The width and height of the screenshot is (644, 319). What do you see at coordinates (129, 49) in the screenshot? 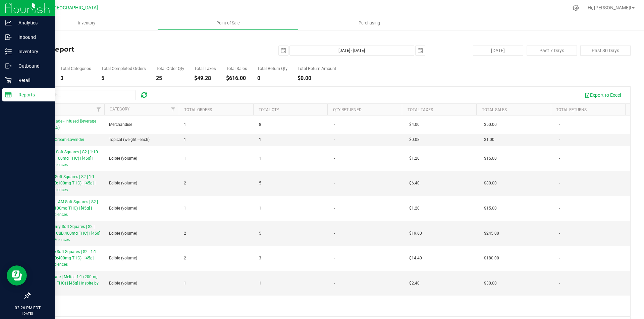
I see `h4: Sales Report` at bounding box center [129, 49].